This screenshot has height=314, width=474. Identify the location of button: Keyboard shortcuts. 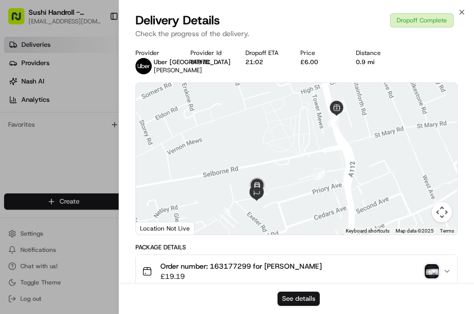
(367, 231).